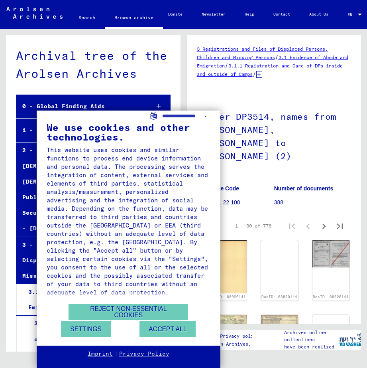 The width and height of the screenshot is (367, 368). I want to click on div: We use cookies and other technologies., so click(128, 132).